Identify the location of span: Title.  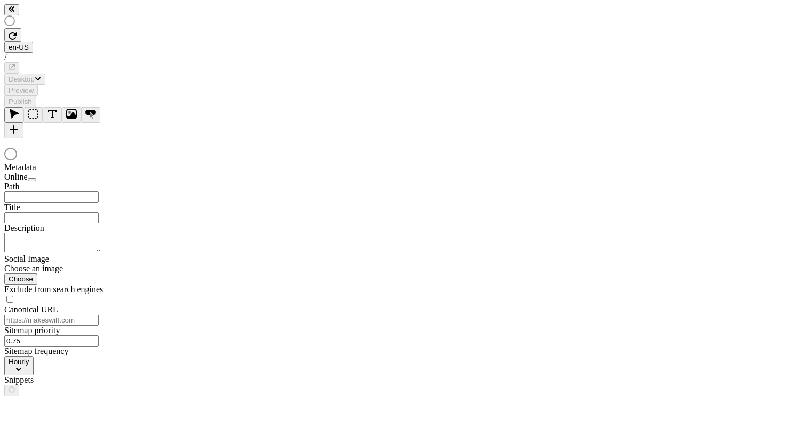
(12, 207).